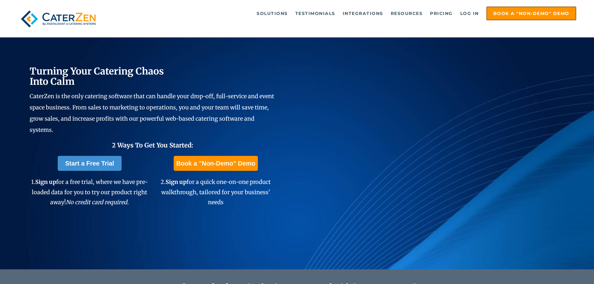  Describe the element at coordinates (97, 202) in the screenshot. I see `em: No credit card required.` at that location.